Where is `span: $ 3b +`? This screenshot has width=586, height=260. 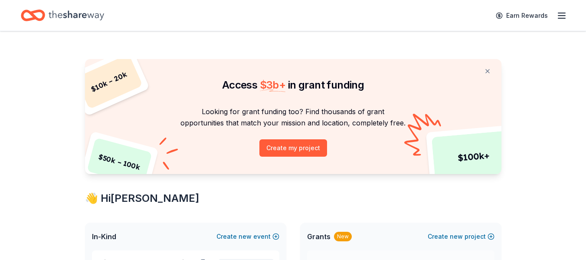
span: $ 3b + is located at coordinates (273, 85).